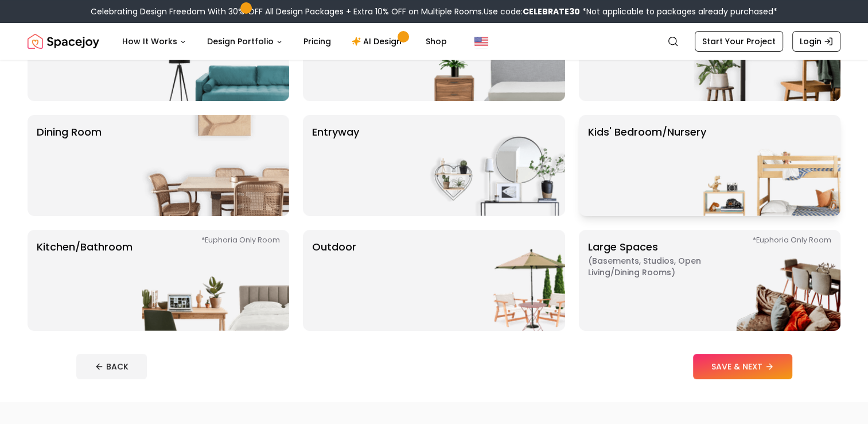 Image resolution: width=868 pixels, height=424 pixels. Describe the element at coordinates (112, 366) in the screenshot. I see `button: BACK` at that location.